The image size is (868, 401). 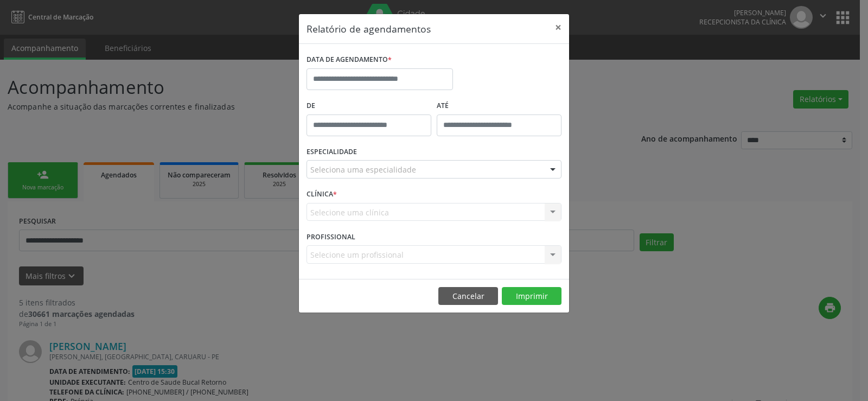 I want to click on label: ESPECIALIDADE, so click(x=332, y=152).